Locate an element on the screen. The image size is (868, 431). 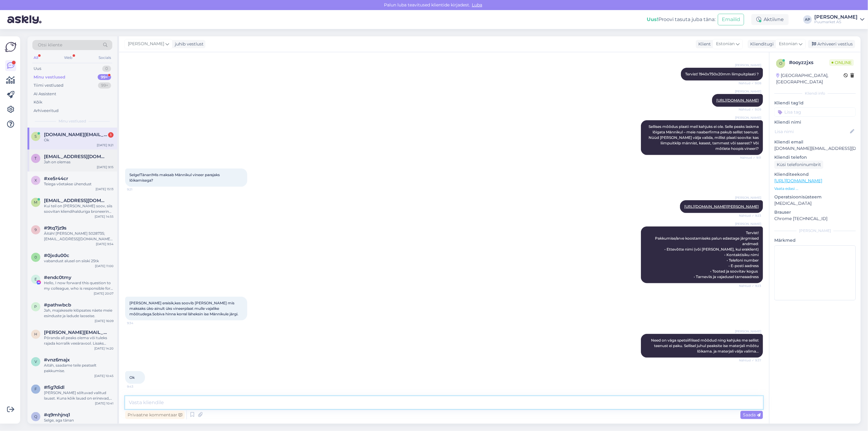
button: Emailid is located at coordinates (731, 19).